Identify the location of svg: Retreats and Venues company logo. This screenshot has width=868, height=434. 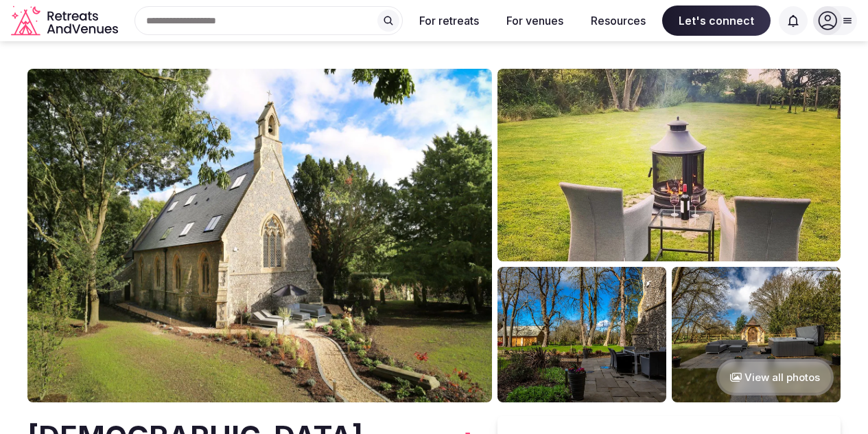
(66, 20).